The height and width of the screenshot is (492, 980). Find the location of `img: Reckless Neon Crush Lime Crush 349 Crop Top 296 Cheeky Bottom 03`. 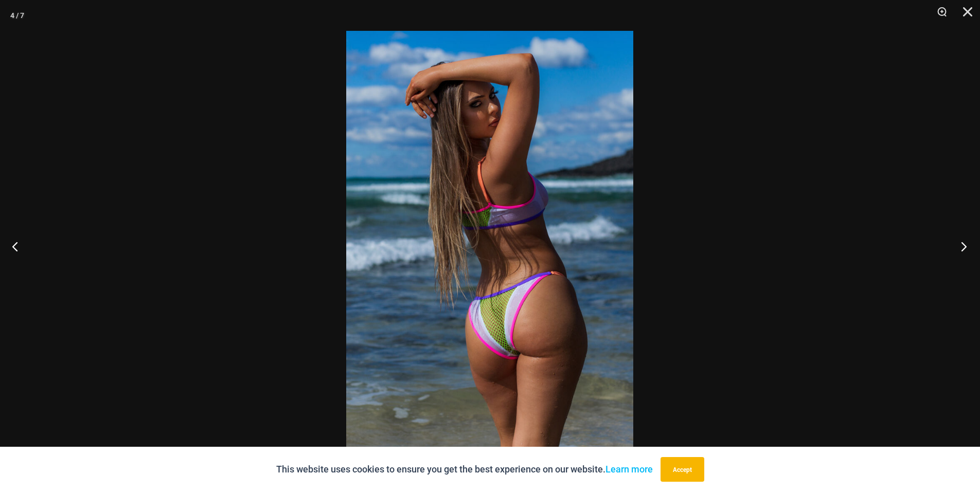

img: Reckless Neon Crush Lime Crush 349 Crop Top 296 Cheeky Bottom 03 is located at coordinates (490, 246).